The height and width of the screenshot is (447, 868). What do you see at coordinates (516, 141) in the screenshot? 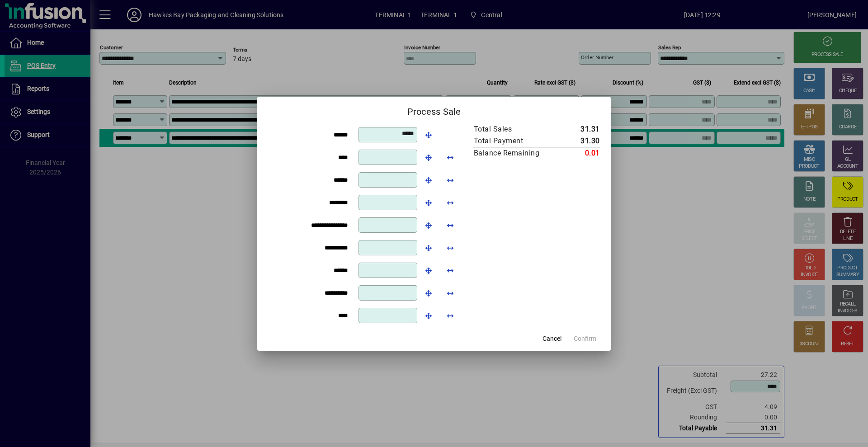
I see `td: Total Payment` at bounding box center [516, 141].